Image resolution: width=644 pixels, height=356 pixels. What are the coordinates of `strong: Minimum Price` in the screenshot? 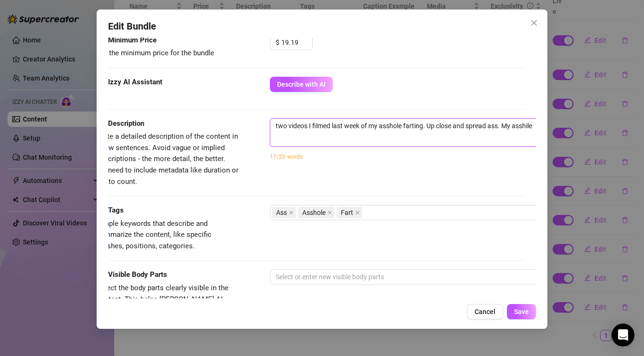 It's located at (133, 40).